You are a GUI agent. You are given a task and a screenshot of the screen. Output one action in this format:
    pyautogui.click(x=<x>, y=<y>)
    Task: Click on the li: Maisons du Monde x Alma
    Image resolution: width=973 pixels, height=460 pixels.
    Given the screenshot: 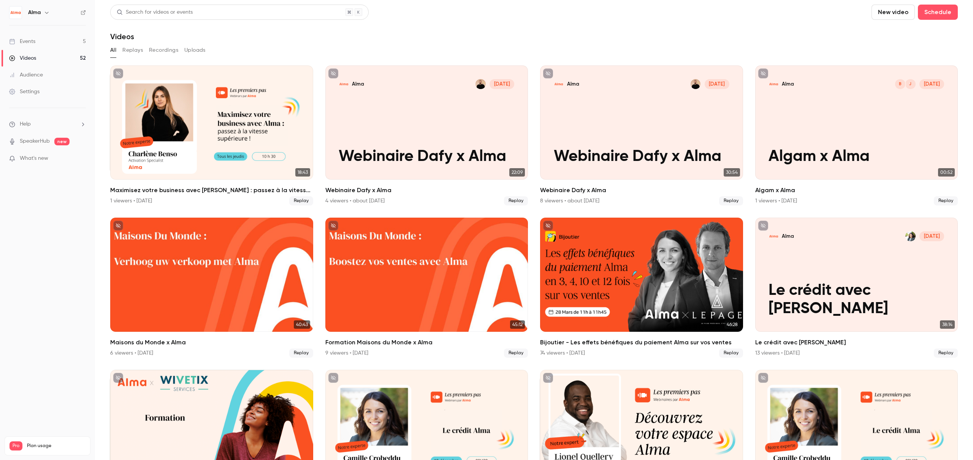 What is the action you would take?
    pyautogui.click(x=212, y=287)
    